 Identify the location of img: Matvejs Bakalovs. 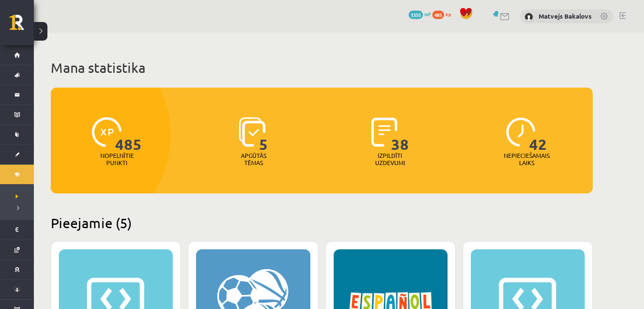
(529, 17).